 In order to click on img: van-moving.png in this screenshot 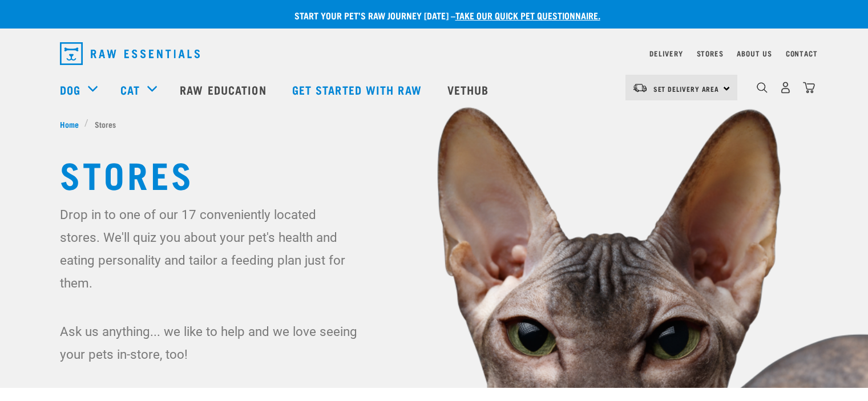, I will do `click(640, 88)`.